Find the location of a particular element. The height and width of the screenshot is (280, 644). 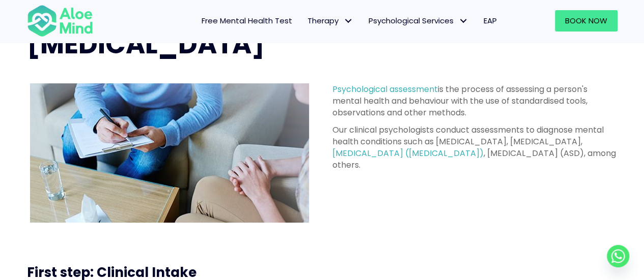

a: Book Now is located at coordinates (586, 21).